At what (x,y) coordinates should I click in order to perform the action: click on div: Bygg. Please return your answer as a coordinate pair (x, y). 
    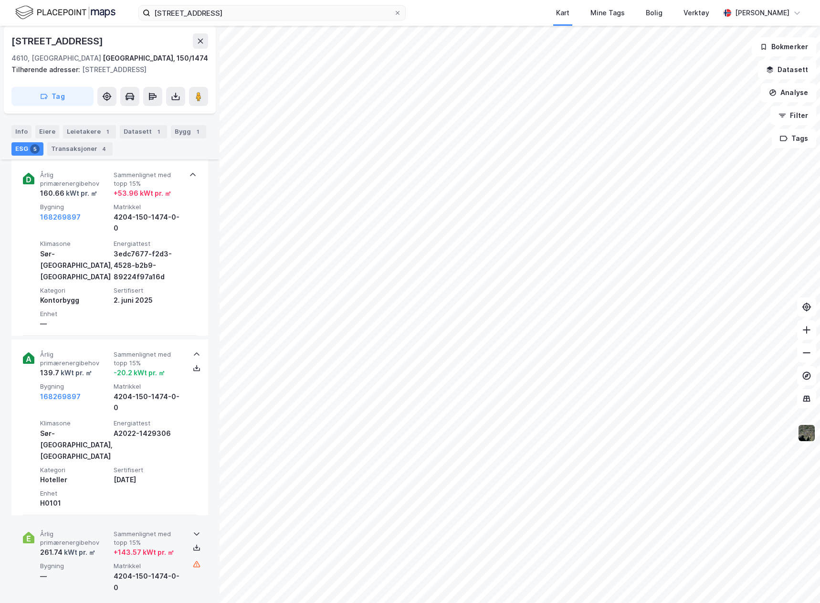
    Looking at the image, I should click on (189, 132).